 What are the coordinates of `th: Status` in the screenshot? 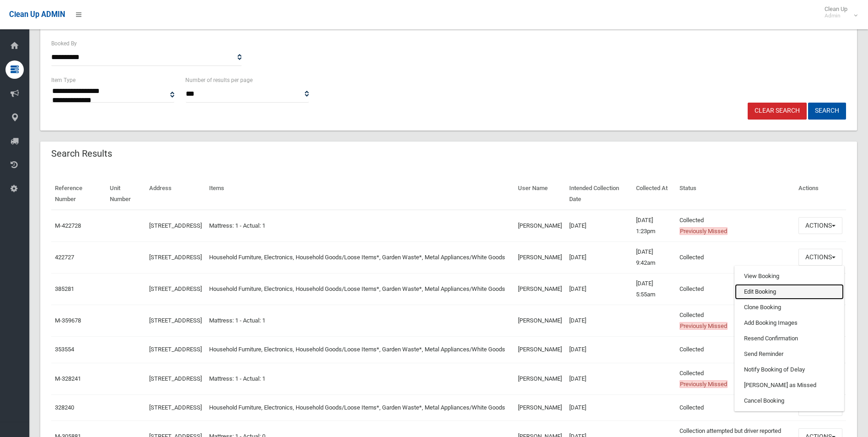 It's located at (735, 194).